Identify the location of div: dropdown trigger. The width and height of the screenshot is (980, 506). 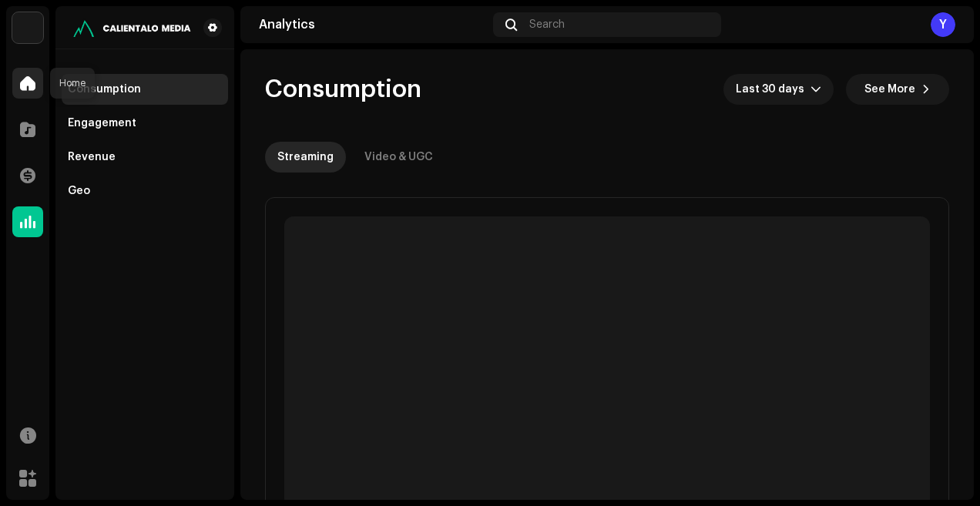
(816, 89).